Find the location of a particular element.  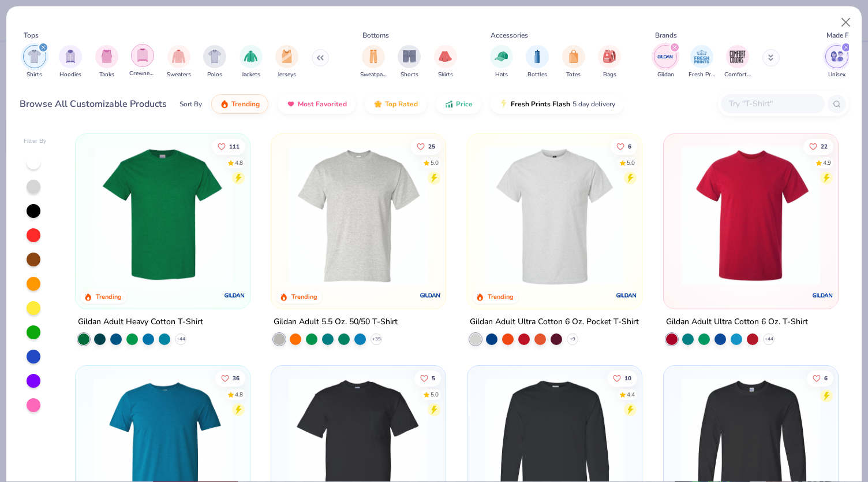

span: 5 day delivery is located at coordinates (594, 104).